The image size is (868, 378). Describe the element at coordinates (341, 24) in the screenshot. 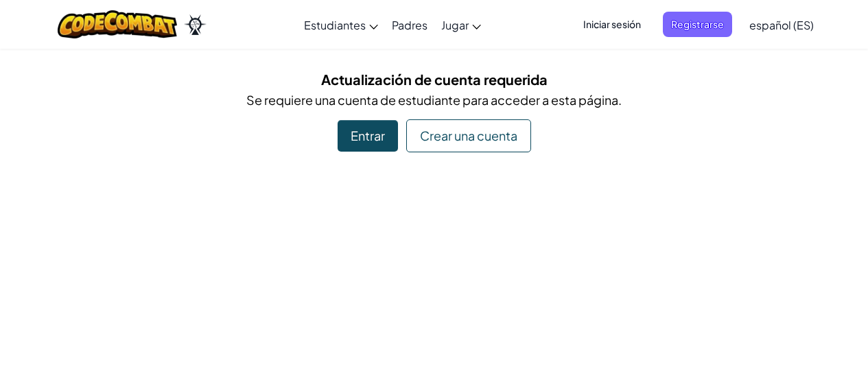

I see `a: Estudiantes` at that location.